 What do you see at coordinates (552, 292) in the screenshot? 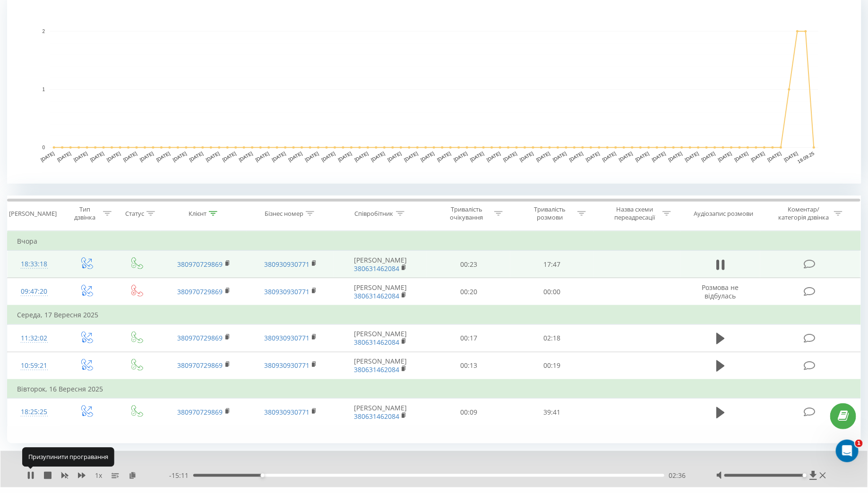
I see `td: 00:00` at bounding box center [552, 292].